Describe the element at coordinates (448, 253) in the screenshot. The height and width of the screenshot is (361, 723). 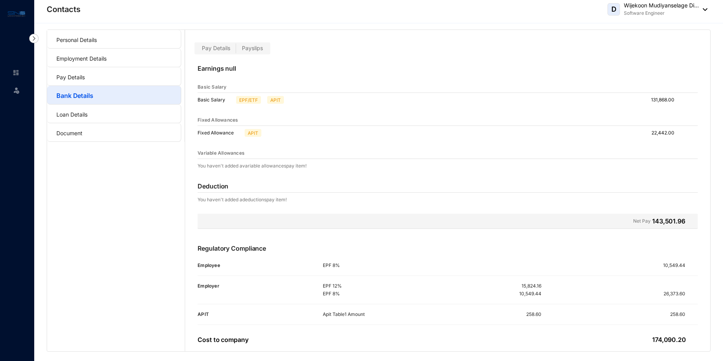
I see `p: Regulatory Compliance` at that location.